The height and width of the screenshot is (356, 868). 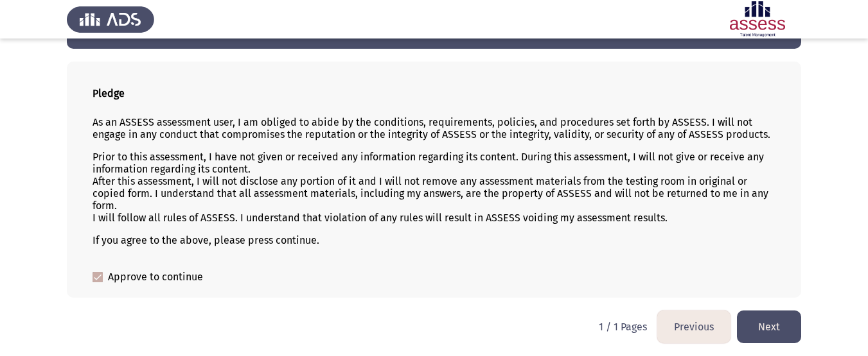 I want to click on img: Assess Talent Management logo, so click(x=110, y=19).